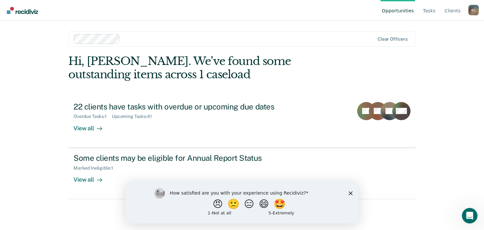 The height and width of the screenshot is (230, 484). Describe the element at coordinates (34, 12) in the screenshot. I see `img: Profile image for Kim` at that location.